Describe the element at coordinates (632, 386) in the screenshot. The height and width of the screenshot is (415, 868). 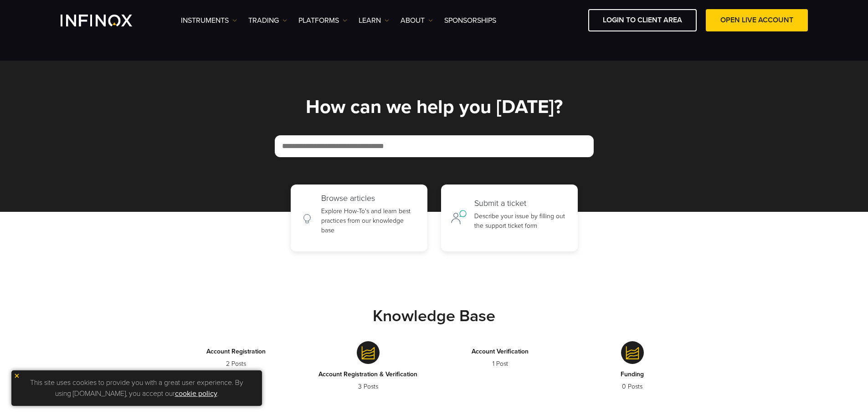
I see `p: 0 Posts` at that location.